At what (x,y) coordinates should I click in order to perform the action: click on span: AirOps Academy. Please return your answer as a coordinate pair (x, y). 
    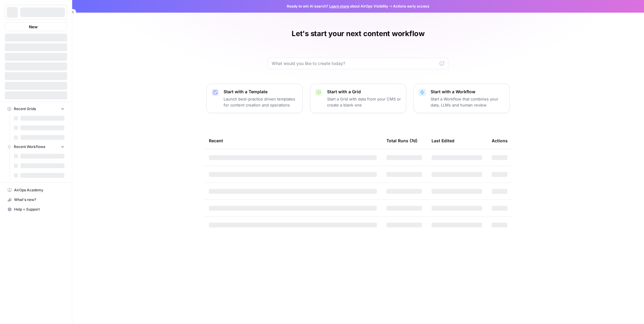
    Looking at the image, I should click on (39, 190).